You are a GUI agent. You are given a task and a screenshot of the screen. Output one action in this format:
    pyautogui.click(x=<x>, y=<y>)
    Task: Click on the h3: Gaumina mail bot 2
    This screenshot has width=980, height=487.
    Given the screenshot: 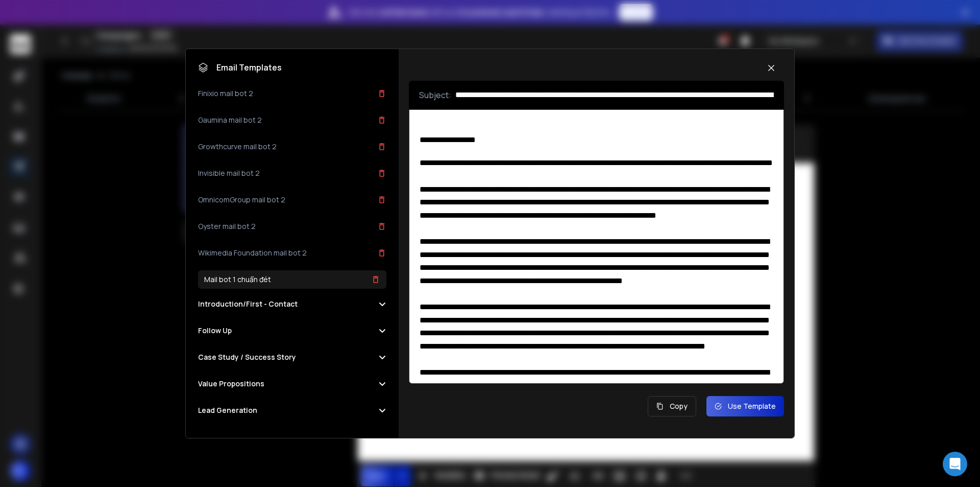 What is the action you would take?
    pyautogui.click(x=230, y=120)
    